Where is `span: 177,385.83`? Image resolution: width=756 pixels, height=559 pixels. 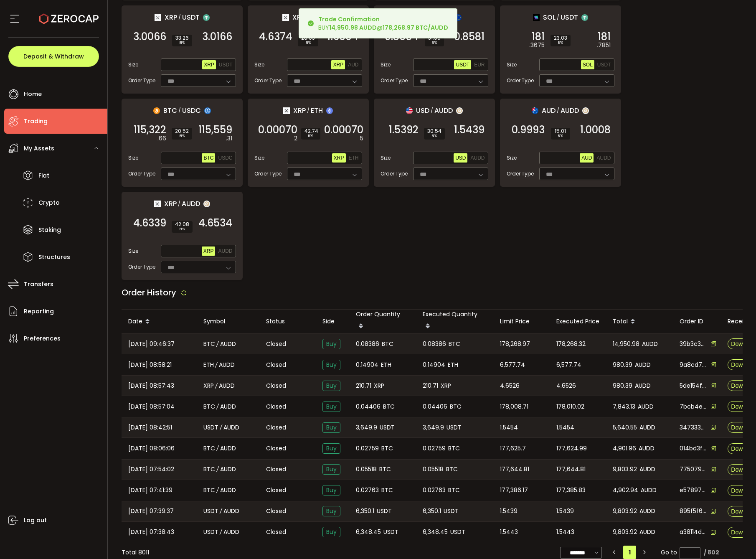
span: 177,385.83 is located at coordinates (571, 490).